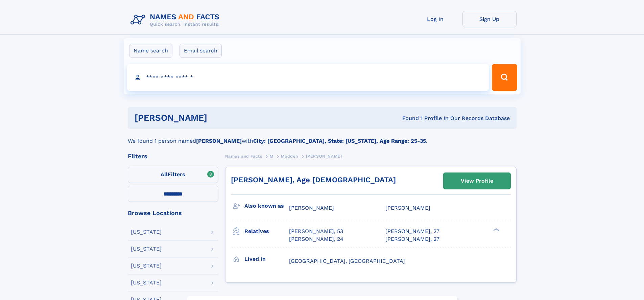  What do you see at coordinates (407, 118) in the screenshot?
I see `div: Found 1 Profile In Our Records Database` at bounding box center [407, 118].